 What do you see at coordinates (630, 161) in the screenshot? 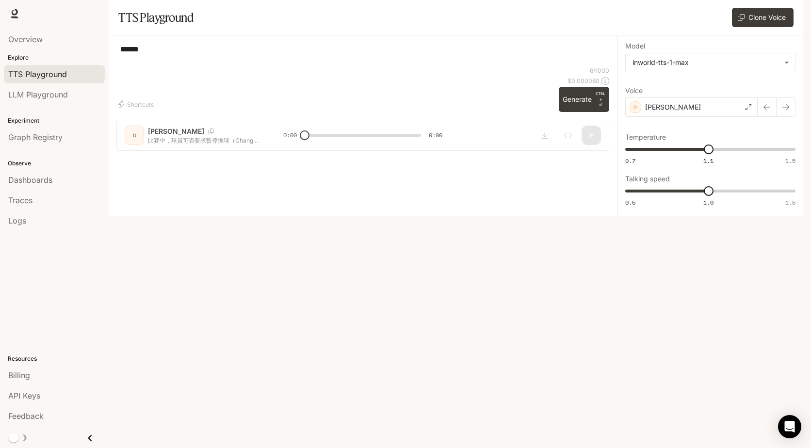
I see `span: 0.7` at bounding box center [630, 161].